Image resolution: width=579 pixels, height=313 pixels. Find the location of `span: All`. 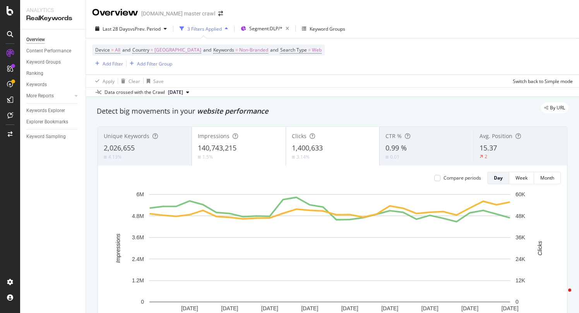

span: All is located at coordinates (118, 50).